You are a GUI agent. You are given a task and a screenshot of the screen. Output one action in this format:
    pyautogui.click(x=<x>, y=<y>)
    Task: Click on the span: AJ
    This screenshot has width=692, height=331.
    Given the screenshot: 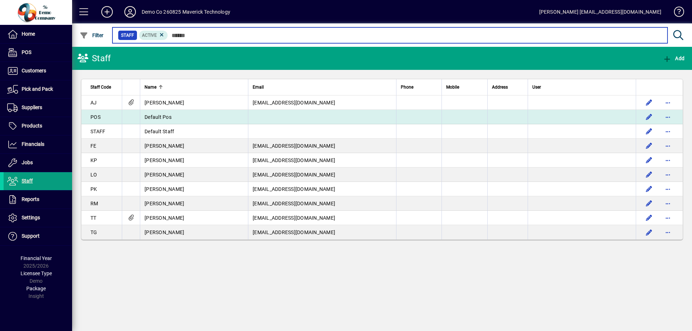 What is the action you would take?
    pyautogui.click(x=94, y=103)
    